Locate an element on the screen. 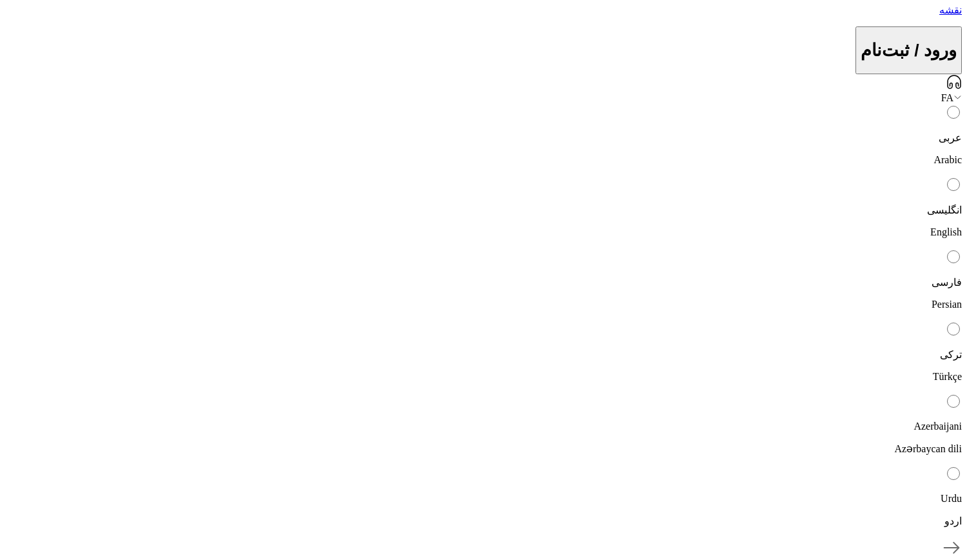  p: Azerbaijani is located at coordinates (484, 426).